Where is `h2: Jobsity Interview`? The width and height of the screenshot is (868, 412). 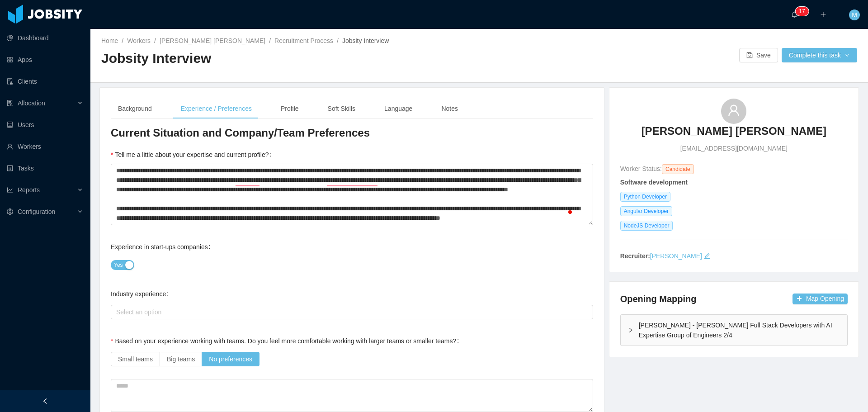
h2: Jobsity Interview is located at coordinates (290, 58).